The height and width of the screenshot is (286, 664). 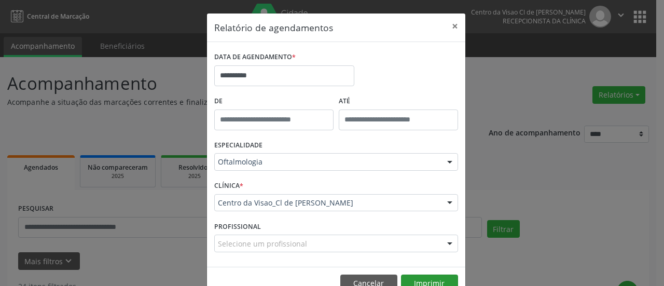 I want to click on h5: Relatório de agendamentos, so click(x=273, y=28).